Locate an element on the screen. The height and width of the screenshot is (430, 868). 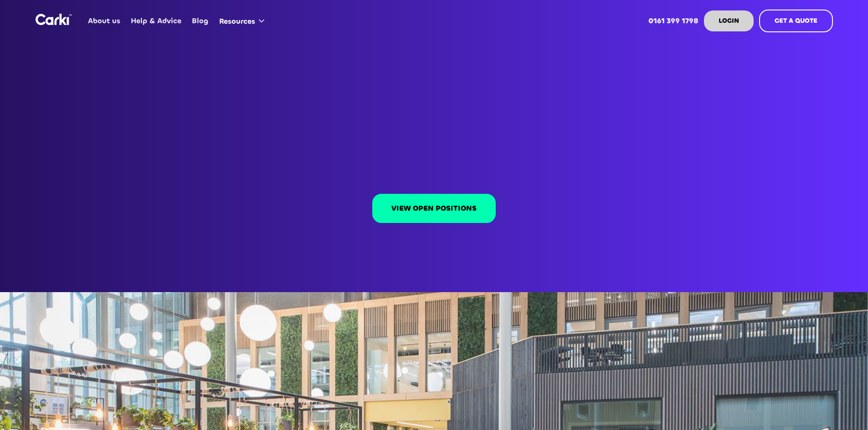
a: GET A QUOTE is located at coordinates (796, 21).